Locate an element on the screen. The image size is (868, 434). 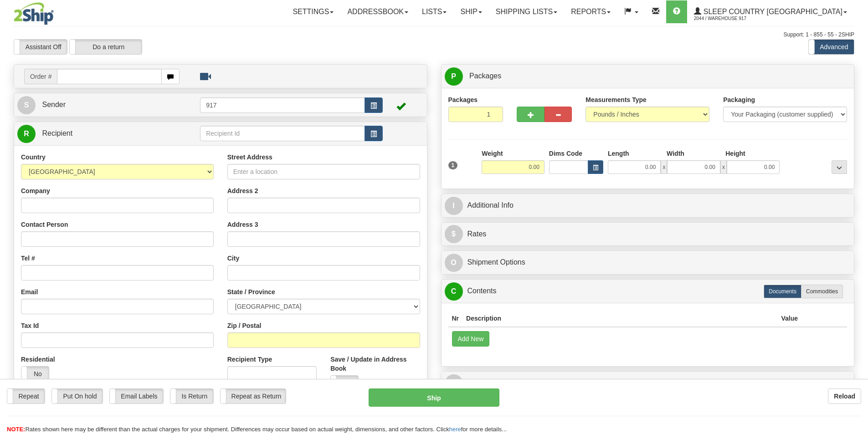
label: Contact Person is located at coordinates (44, 225).